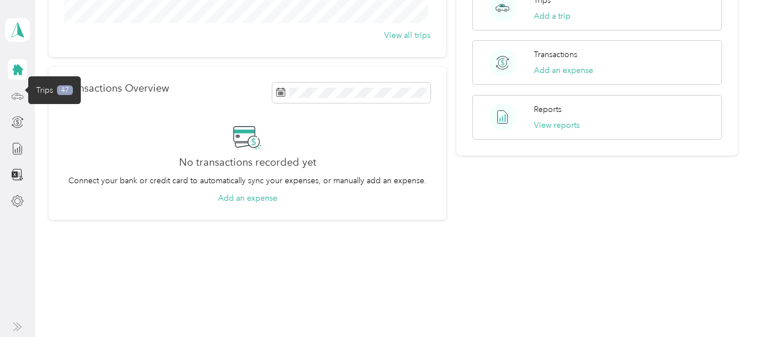 Image resolution: width=757 pixels, height=337 pixels. I want to click on span: Trips, so click(45, 90).